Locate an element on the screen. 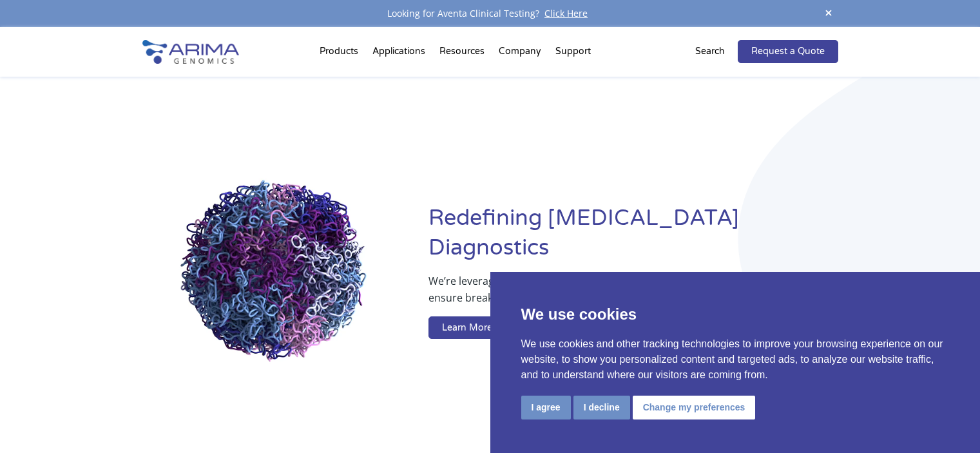 The height and width of the screenshot is (453, 980). a: Learn More is located at coordinates (467, 328).